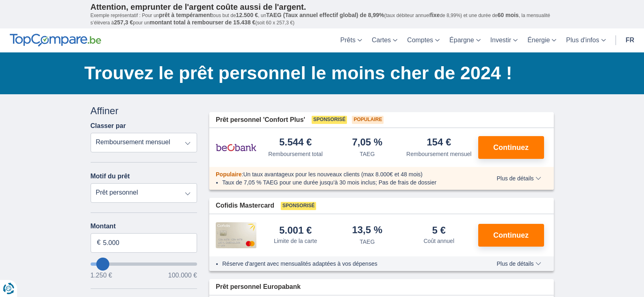 This screenshot has height=297, width=644. I want to click on span: Un taux avantageux pour les nouveaux clients (max 8.000€ et 48 mois), so click(333, 174).